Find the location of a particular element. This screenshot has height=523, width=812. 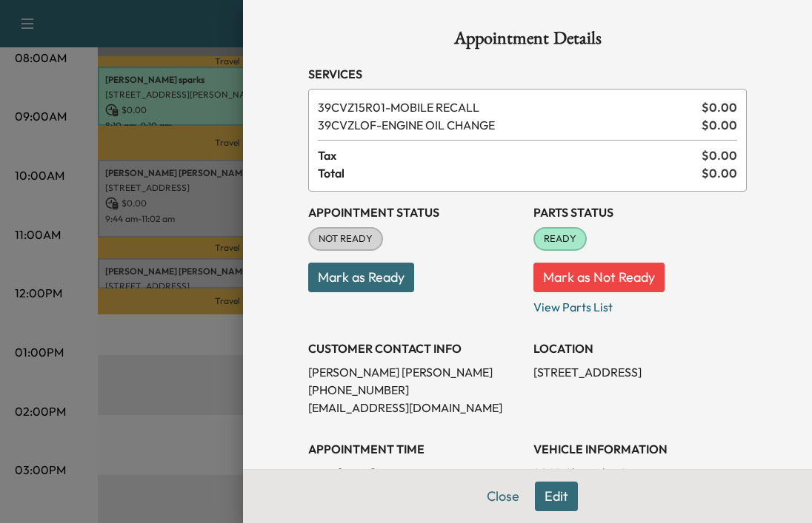

h3: VEHICLE INFORMATION is located at coordinates (640, 449).